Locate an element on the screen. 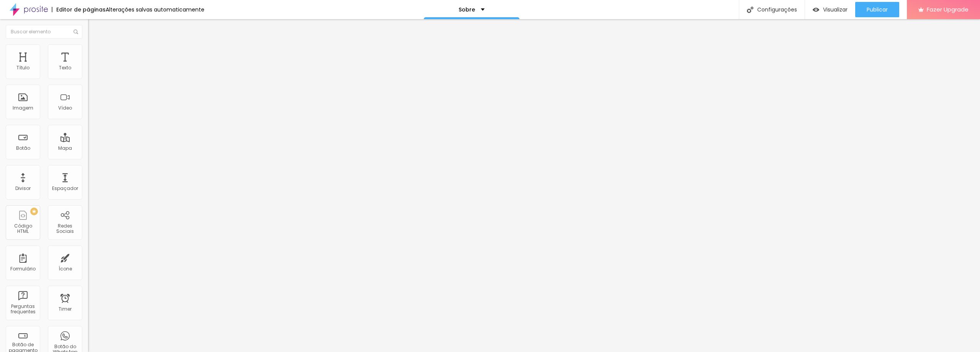 Image resolution: width=980 pixels, height=352 pixels. div: Imagem is located at coordinates (23, 108).